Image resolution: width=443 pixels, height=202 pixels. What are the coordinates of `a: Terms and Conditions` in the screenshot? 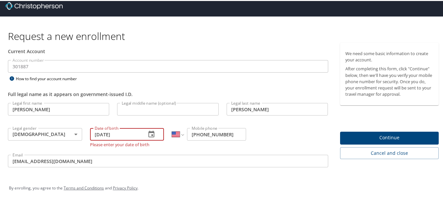 It's located at (84, 187).